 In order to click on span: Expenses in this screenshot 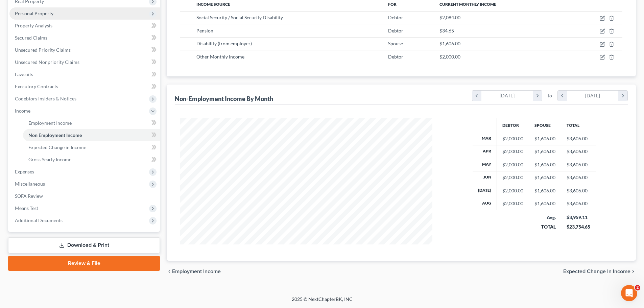, I will do `click(24, 171)`.